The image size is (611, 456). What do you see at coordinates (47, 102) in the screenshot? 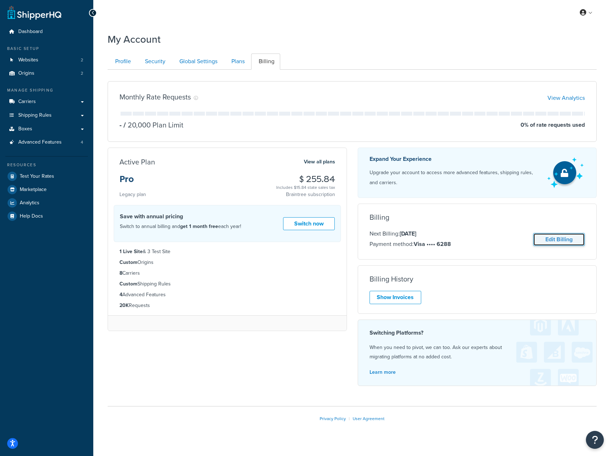
I see `a: Carriers` at bounding box center [47, 102].